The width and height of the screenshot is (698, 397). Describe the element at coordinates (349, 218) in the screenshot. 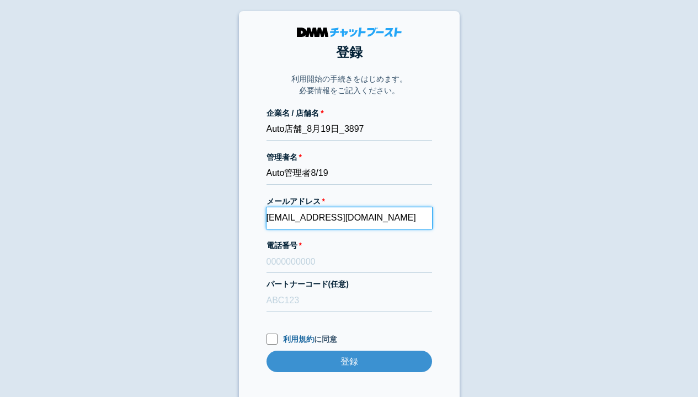

I see `input: xxx@cb.com` at that location.